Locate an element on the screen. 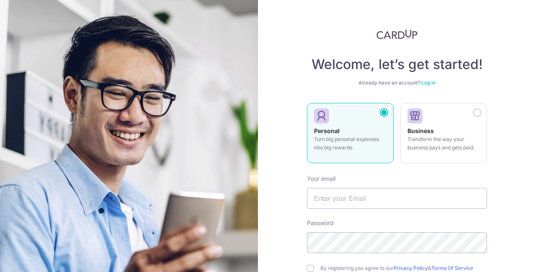  label: Password is located at coordinates (320, 223).